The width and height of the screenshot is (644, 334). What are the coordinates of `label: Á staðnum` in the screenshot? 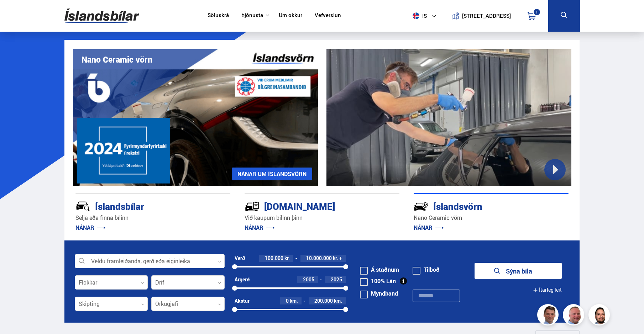 It's located at (380, 270).